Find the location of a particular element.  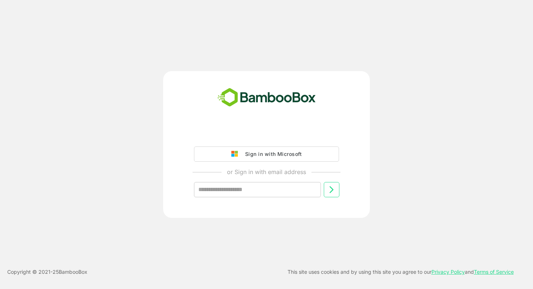

a: Privacy Policy is located at coordinates (448, 272).